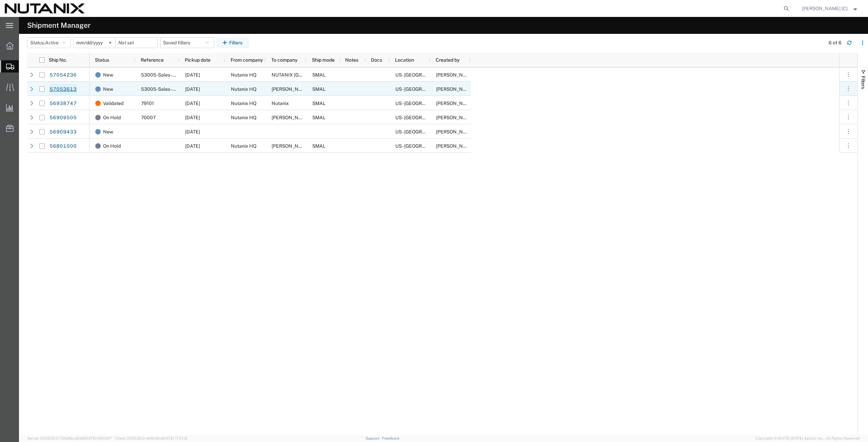  I want to click on span: Theo Ferrari, so click(291, 89).